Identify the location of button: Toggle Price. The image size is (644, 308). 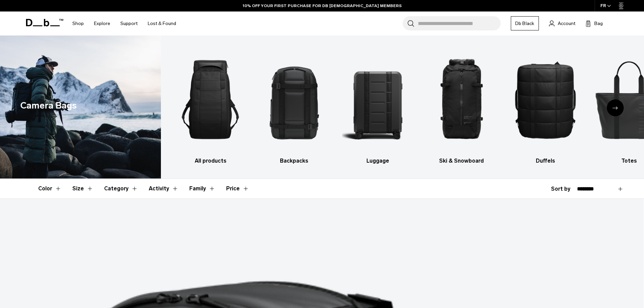
(238, 189).